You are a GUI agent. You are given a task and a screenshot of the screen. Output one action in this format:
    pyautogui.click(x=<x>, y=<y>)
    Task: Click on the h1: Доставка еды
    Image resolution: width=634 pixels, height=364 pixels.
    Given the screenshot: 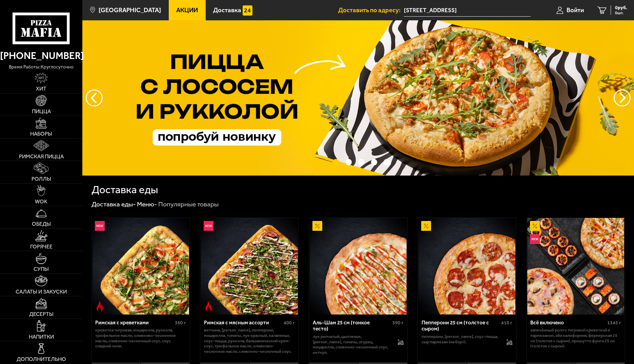 What is the action you would take?
    pyautogui.click(x=125, y=189)
    